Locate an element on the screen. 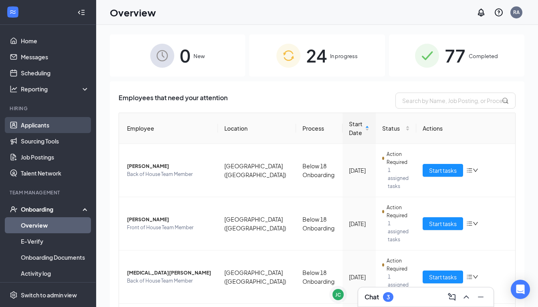 The width and height of the screenshot is (538, 307). div: Team Management is located at coordinates (48, 192).